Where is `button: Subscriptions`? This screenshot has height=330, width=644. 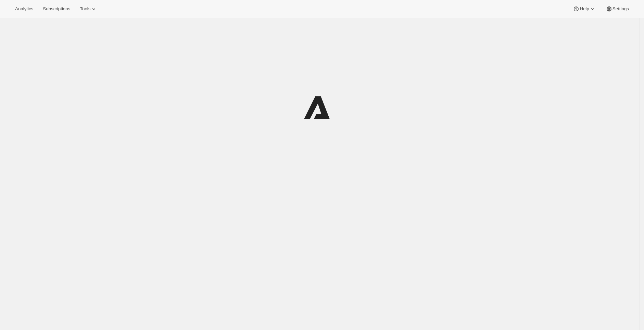
button: Subscriptions is located at coordinates (56, 9).